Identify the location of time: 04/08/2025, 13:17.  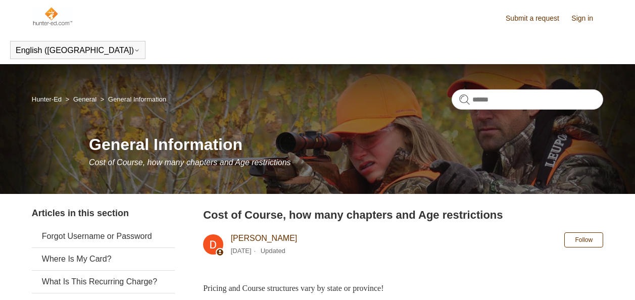
(241, 251).